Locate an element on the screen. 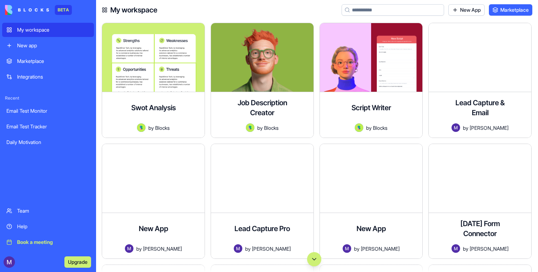 This screenshot has width=538, height=272. a: Job Description CreatorAvatarbyBlocks is located at coordinates (262, 80).